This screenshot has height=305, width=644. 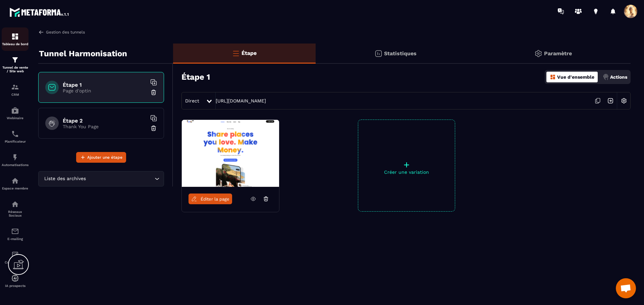 What do you see at coordinates (249, 53) in the screenshot?
I see `p: Étape` at bounding box center [249, 53].